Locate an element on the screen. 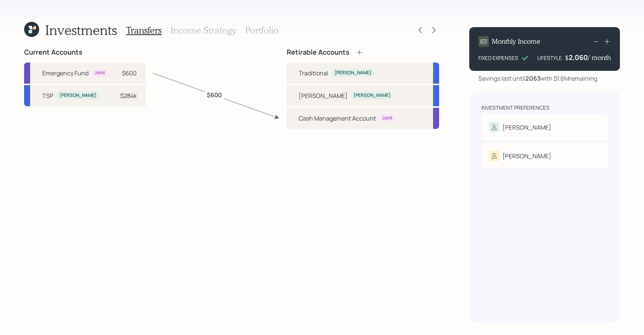 The height and width of the screenshot is (335, 644). h3: Income Strategy is located at coordinates (203, 30).